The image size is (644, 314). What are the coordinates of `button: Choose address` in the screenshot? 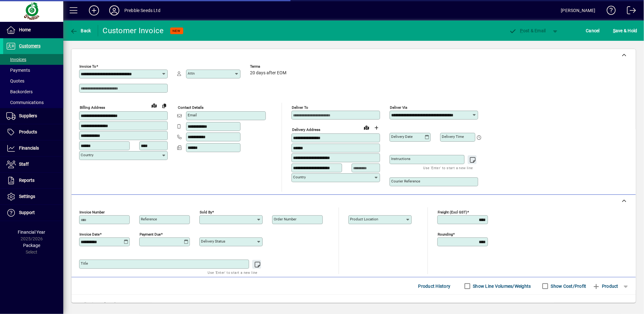 It's located at (376, 128).